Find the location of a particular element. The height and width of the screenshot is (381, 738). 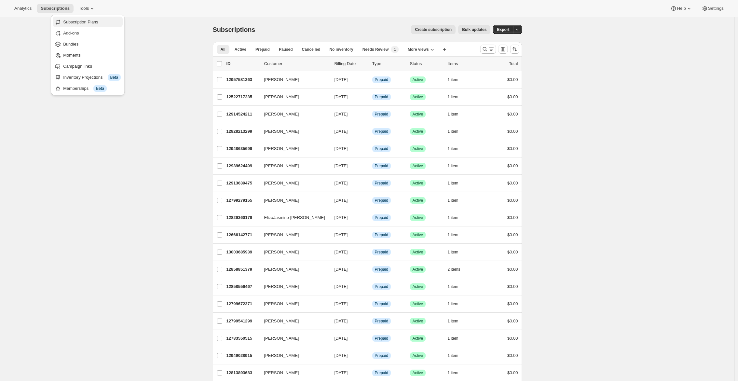

span: Campaign links is located at coordinates (77, 66).